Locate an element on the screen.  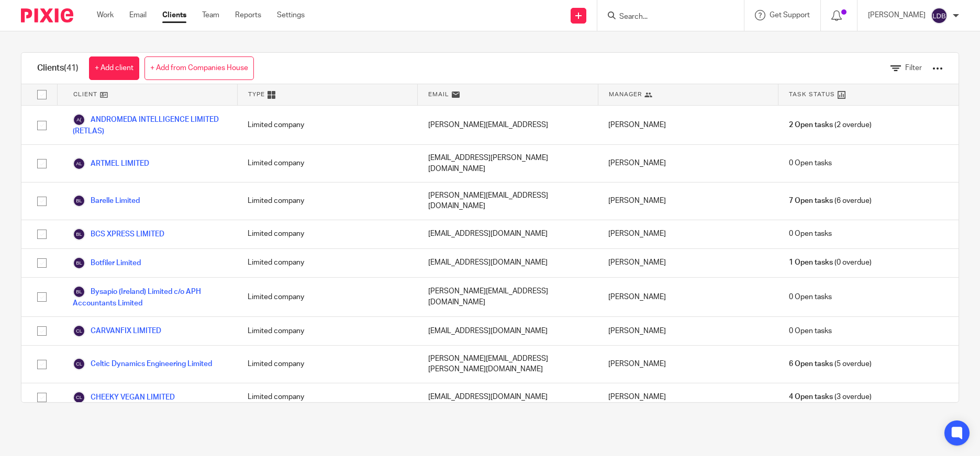
span: (5 overdue) is located at coordinates (830, 364).